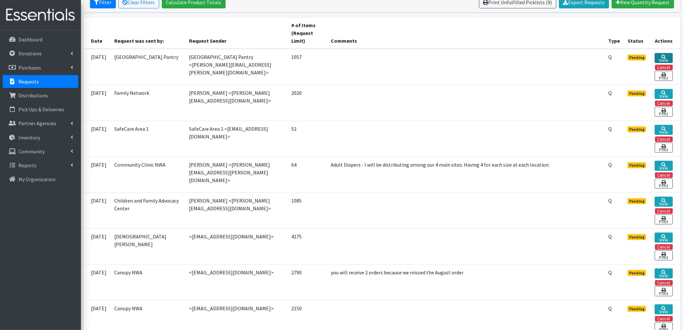 The width and height of the screenshot is (683, 330). What do you see at coordinates (29, 138) in the screenshot?
I see `p: Inventory` at bounding box center [29, 138].